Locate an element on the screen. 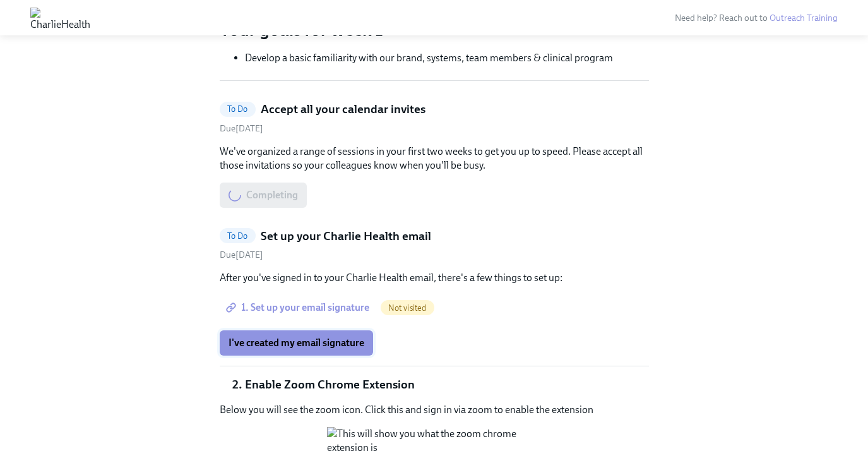  p: Below you will see the zoom icon. Click this and sign in via zoom to enable the extension is located at coordinates (434, 410).